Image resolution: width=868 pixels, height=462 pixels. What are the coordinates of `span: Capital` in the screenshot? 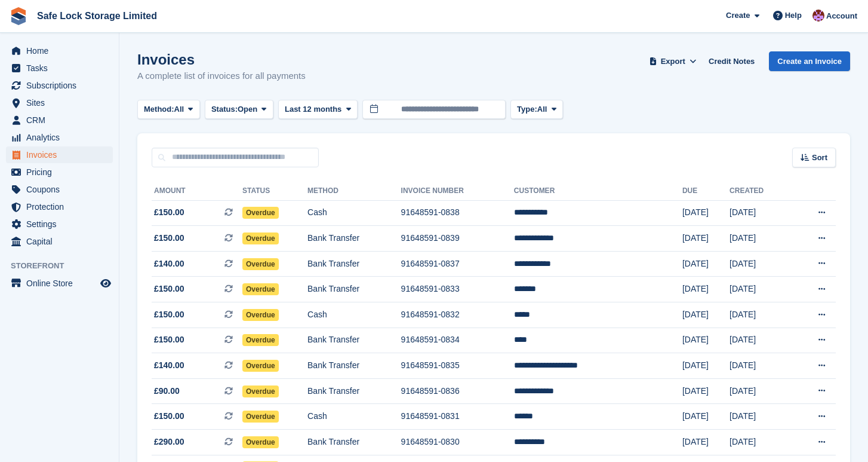 It's located at (62, 241).